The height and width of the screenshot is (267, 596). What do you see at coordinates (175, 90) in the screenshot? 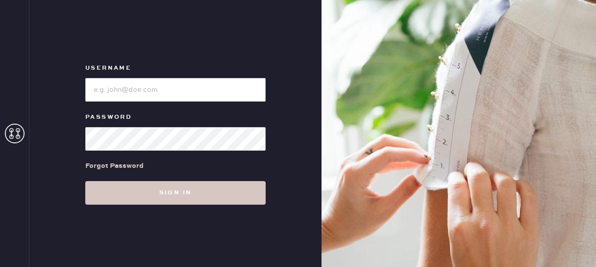
I see `input: e.g. john@doe.com` at bounding box center [175, 90].